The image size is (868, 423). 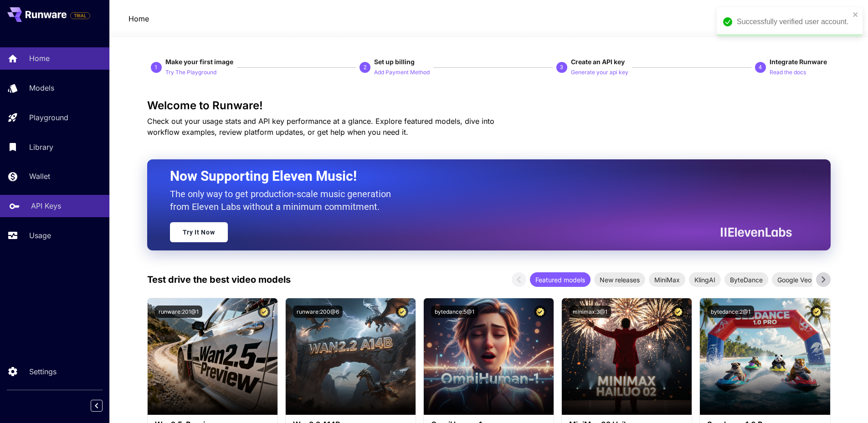 I want to click on button: runware:200@6, so click(x=317, y=311).